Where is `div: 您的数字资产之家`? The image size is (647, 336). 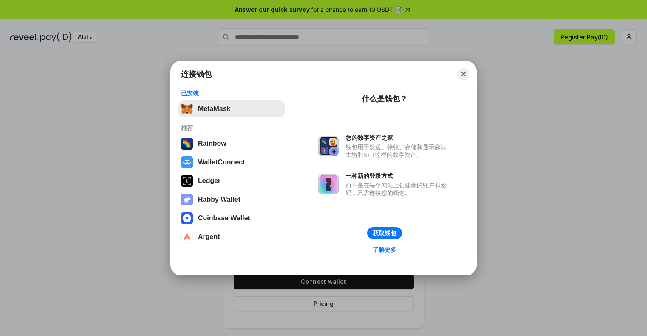 div: 您的数字资产之家 is located at coordinates (398, 138).